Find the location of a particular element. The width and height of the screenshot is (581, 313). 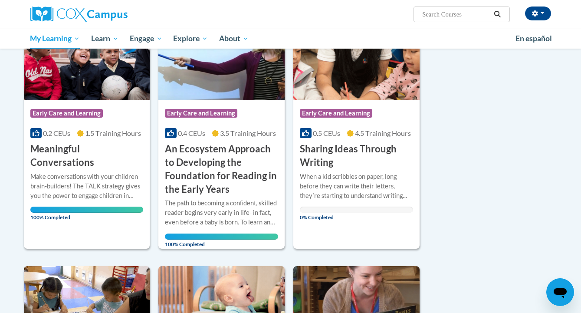

a: My Learning is located at coordinates (55, 39).